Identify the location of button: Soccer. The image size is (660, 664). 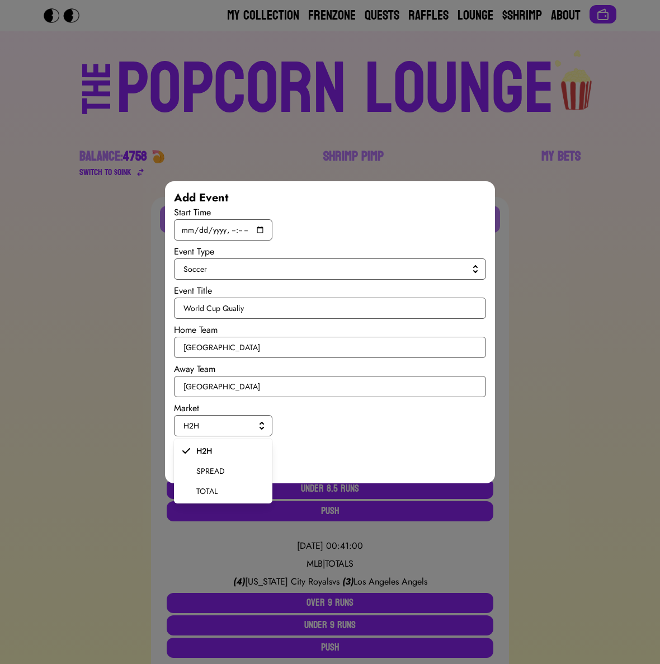
(330, 269).